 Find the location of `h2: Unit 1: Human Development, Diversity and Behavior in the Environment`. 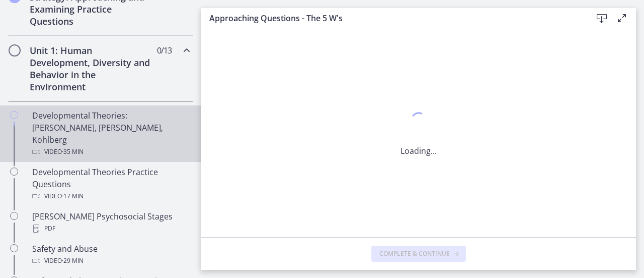

h2: Unit 1: Human Development, Diversity and Behavior in the Environment is located at coordinates (91, 68).